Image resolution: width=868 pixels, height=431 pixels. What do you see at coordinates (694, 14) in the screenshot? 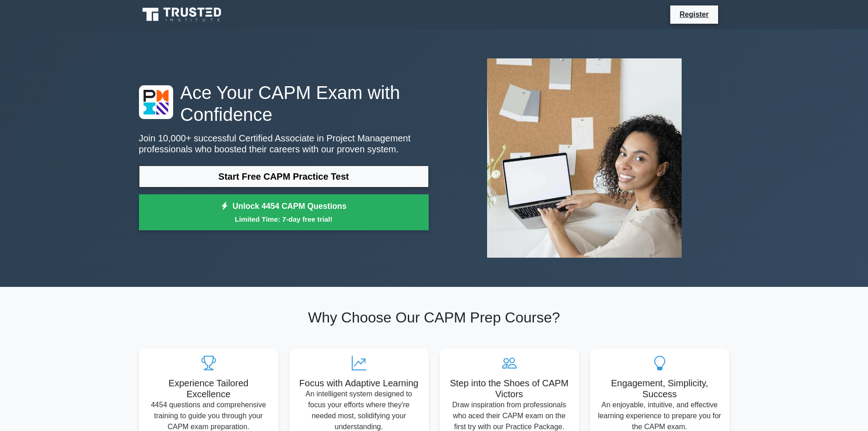
I see `a: Register` at bounding box center [694, 14].